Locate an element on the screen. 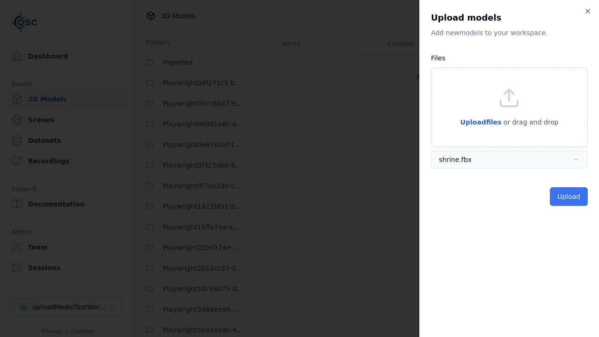  p: or drag and drop is located at coordinates (530, 122).